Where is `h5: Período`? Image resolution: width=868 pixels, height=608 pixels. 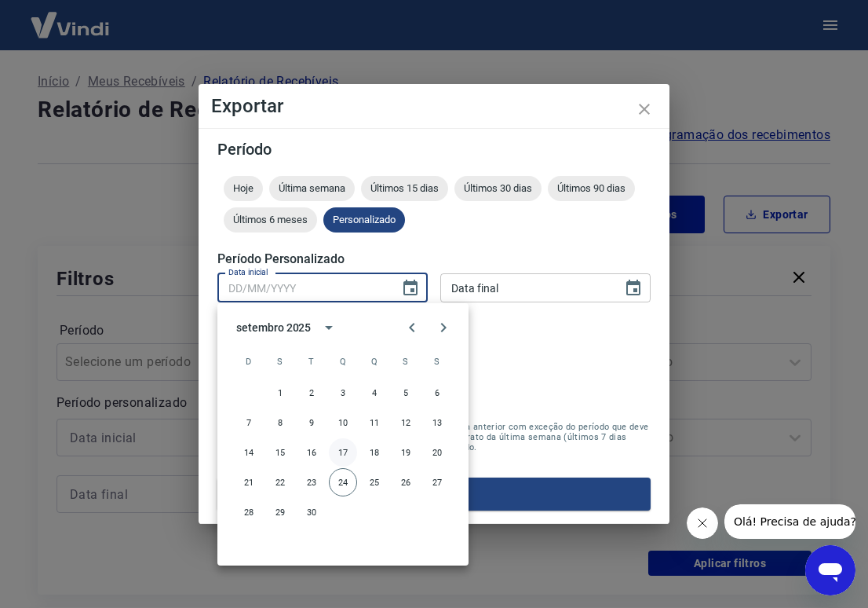 h5: Período is located at coordinates (434, 149).